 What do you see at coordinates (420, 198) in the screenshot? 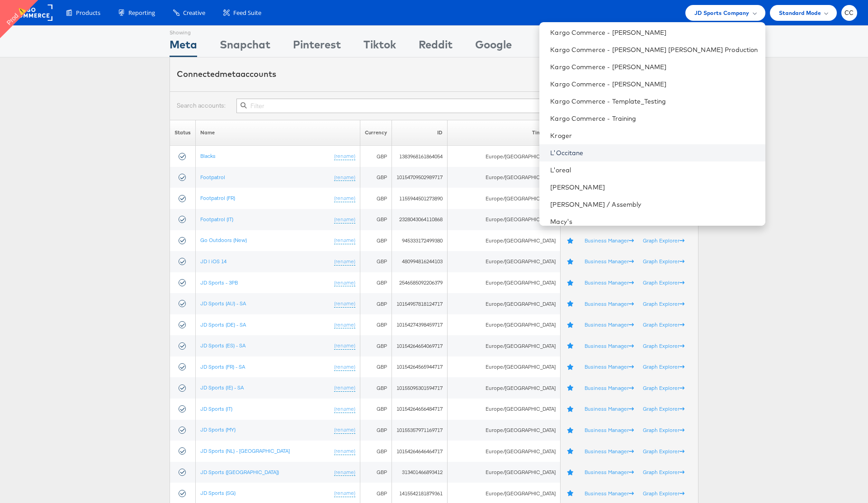
I see `td: 1155944501273890` at bounding box center [420, 198].